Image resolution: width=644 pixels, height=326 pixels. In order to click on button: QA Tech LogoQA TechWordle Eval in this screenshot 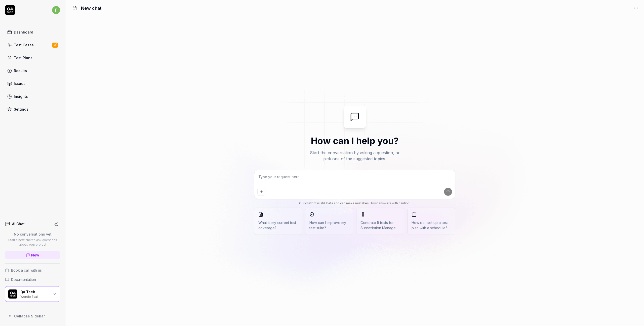, I will do `click(33, 294)`.